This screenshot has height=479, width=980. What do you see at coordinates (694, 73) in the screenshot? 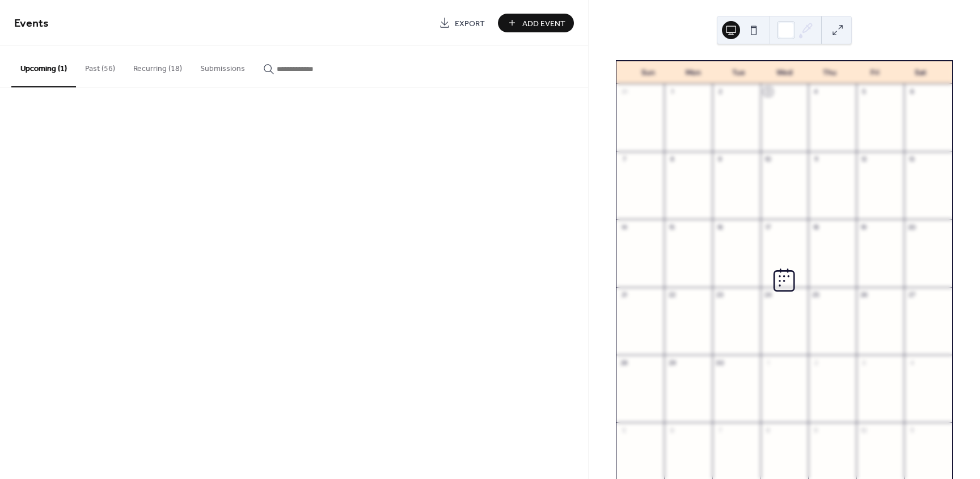
I see `div: Mon` at bounding box center [694, 73].